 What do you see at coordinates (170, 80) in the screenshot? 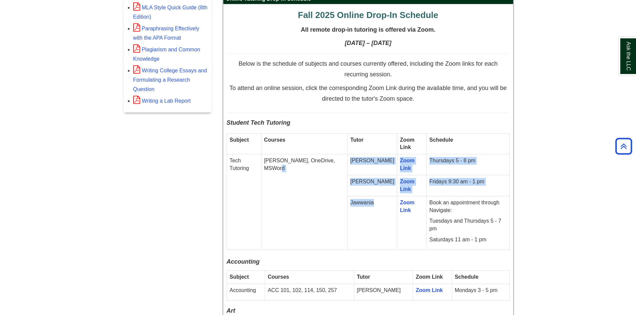
I see `a: Writing College Essays and Formulating a Research Question` at bounding box center [170, 80].